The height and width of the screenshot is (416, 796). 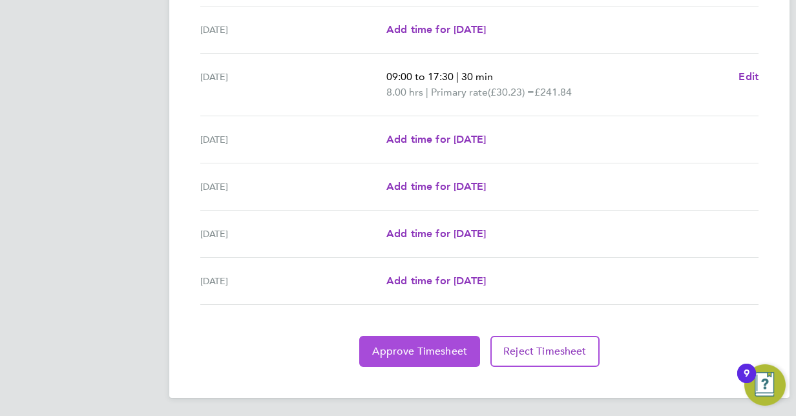 I want to click on span: Edit, so click(x=748, y=76).